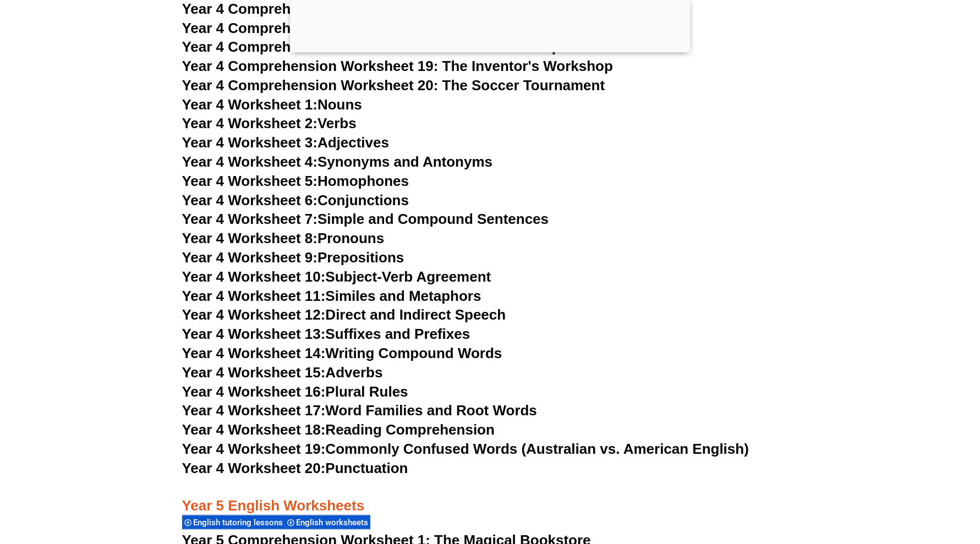 This screenshot has height=544, width=980. What do you see at coordinates (398, 66) in the screenshot?
I see `span: Year 4 Comprehension Worksheet 19: The Inventor's Workshop` at bounding box center [398, 66].